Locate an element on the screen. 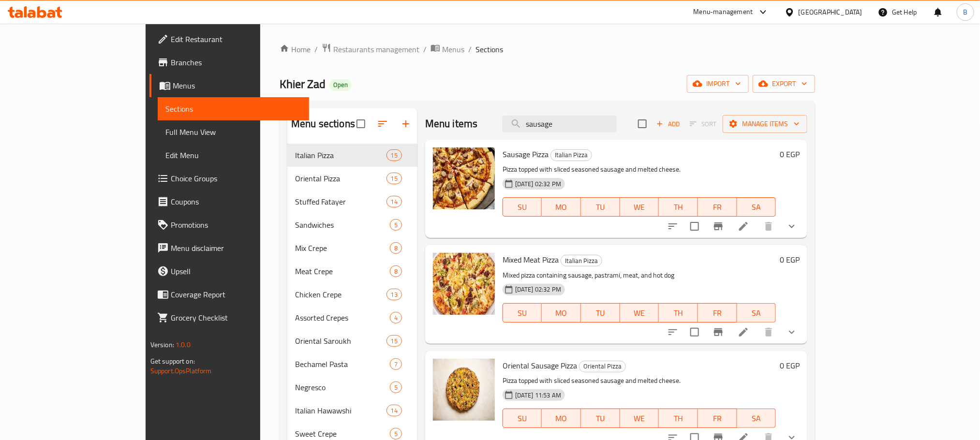 The image size is (980, 440). span: 14 is located at coordinates (394, 410).